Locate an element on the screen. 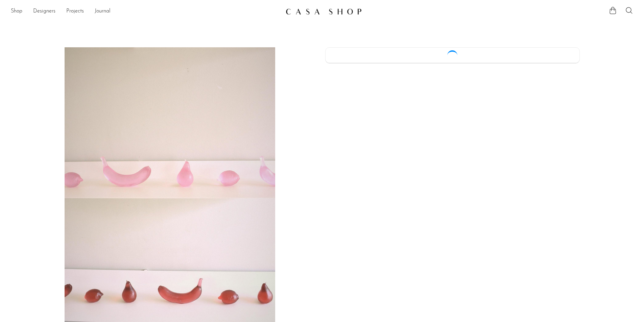 This screenshot has height=322, width=644. nav: Desktop navigation is located at coordinates (145, 11).